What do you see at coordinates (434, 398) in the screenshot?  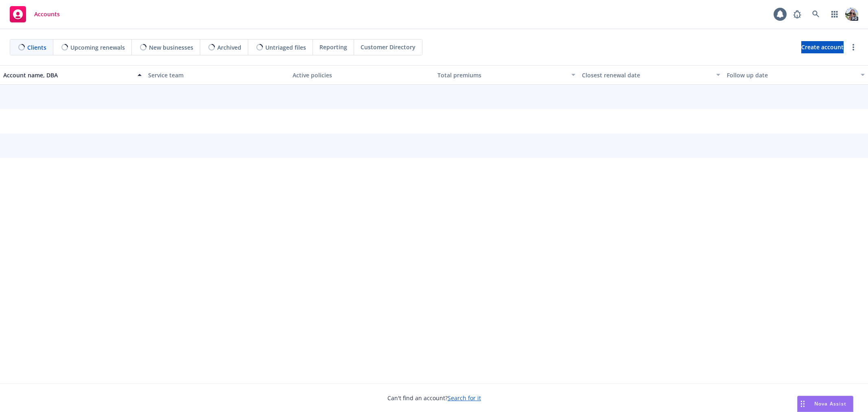 I see `span: Can't find an account?` at bounding box center [434, 398].